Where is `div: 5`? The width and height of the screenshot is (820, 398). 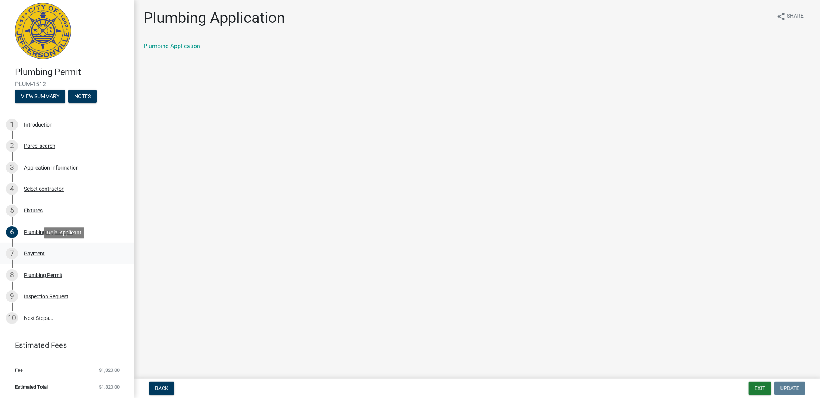
div: 5 is located at coordinates (12, 211).